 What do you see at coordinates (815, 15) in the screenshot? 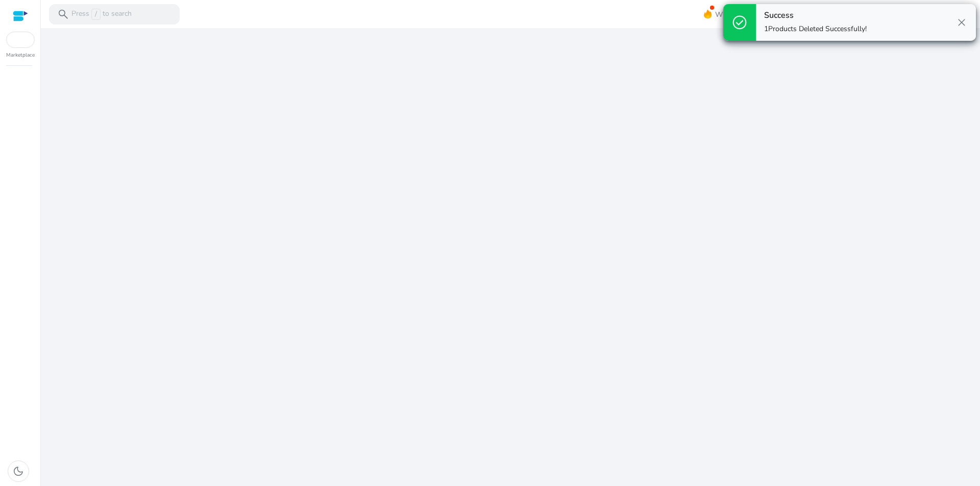
I see `h4: Success` at bounding box center [815, 15].